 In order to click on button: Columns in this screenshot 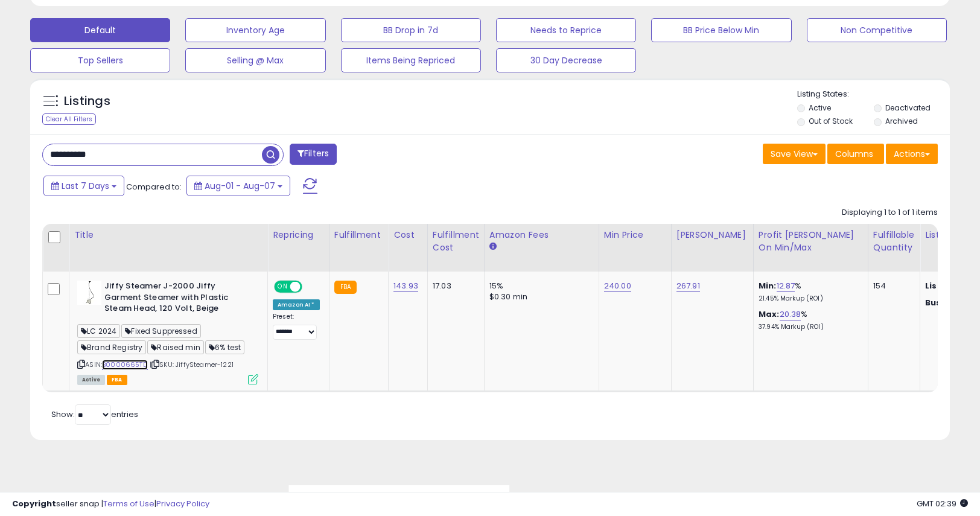, I will do `click(856, 153)`.